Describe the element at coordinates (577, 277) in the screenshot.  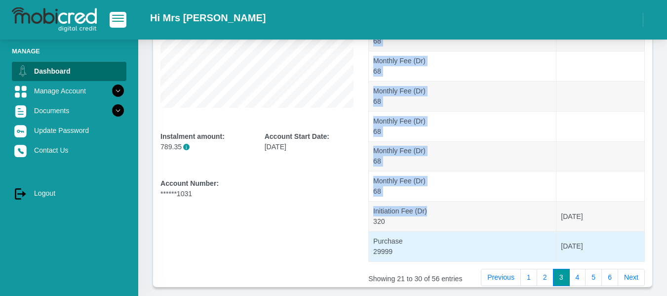
I see `a: 4` at that location.